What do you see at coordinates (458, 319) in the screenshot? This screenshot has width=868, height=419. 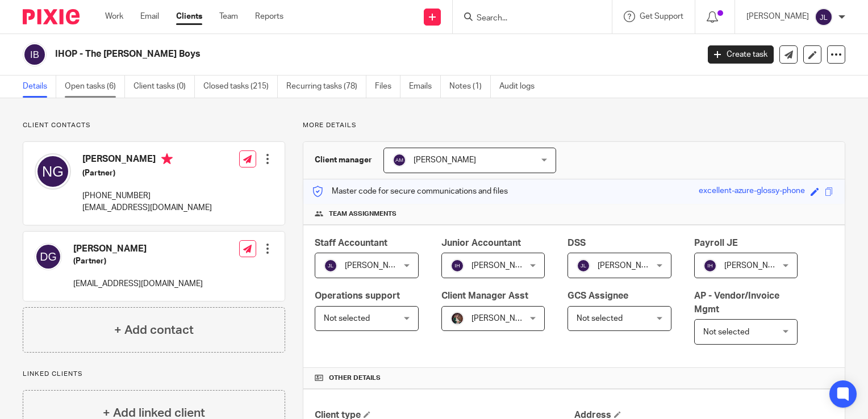 I see `img: Profile%20picture%20JUS.JPG` at bounding box center [458, 319].